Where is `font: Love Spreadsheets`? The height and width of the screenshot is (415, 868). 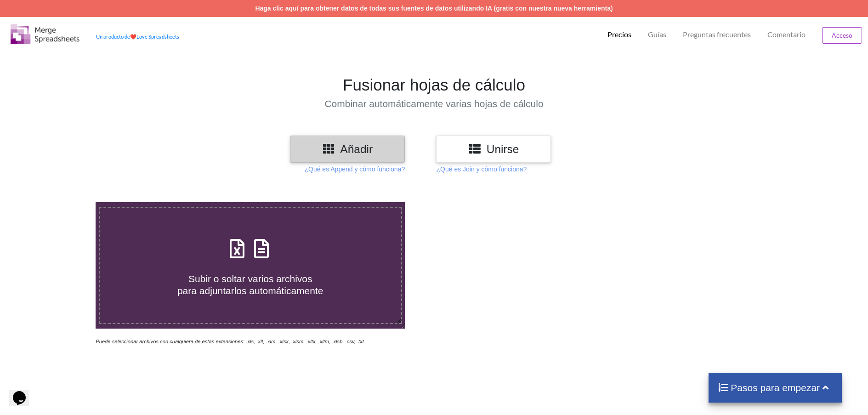
font: Love Spreadsheets is located at coordinates (158, 36).